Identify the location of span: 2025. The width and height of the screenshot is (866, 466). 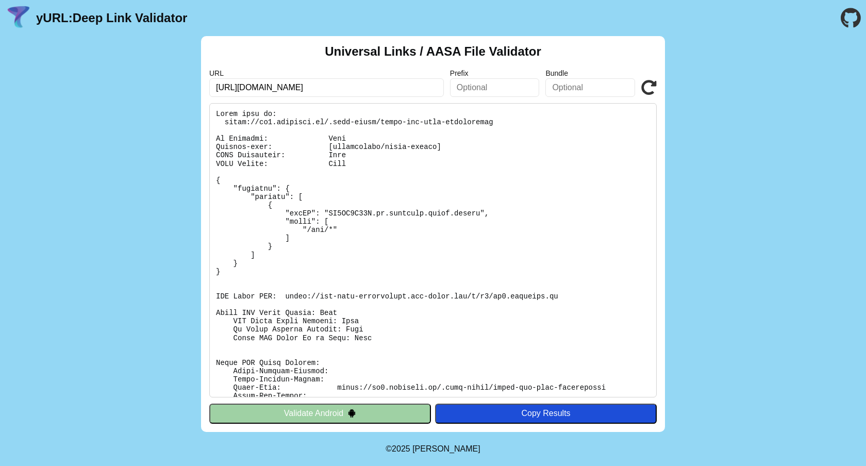
(401, 449).